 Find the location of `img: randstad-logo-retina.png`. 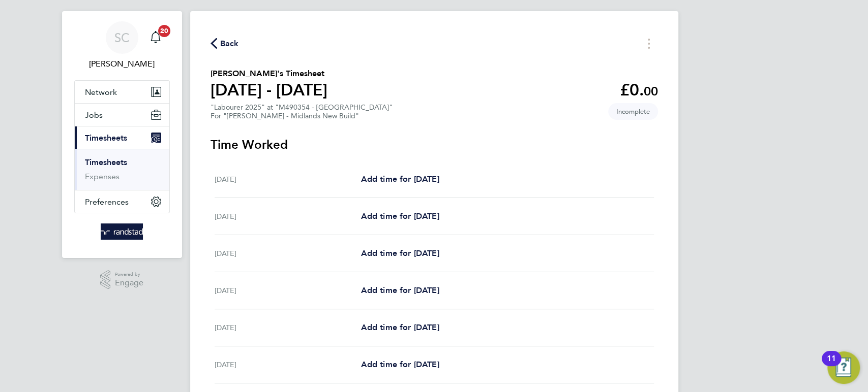

img: randstad-logo-retina.png is located at coordinates (122, 232).